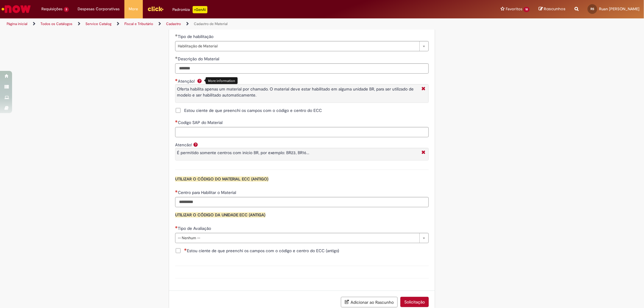 Image resolution: width=644 pixels, height=308 pixels. I want to click on span: -- Nenhum --, so click(297, 238).